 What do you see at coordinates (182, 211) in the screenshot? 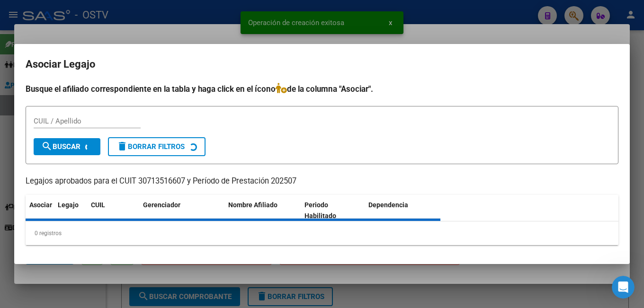
I see `datatable-header-cell: Gerenciador` at bounding box center [182, 211].